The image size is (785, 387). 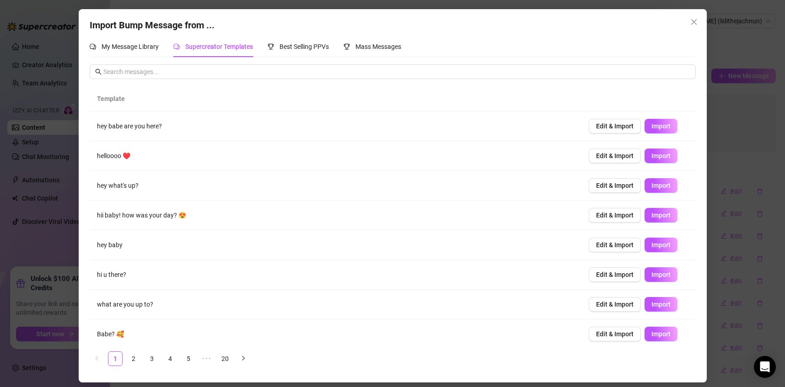 What do you see at coordinates (693, 22) in the screenshot?
I see `span: close` at bounding box center [693, 22].